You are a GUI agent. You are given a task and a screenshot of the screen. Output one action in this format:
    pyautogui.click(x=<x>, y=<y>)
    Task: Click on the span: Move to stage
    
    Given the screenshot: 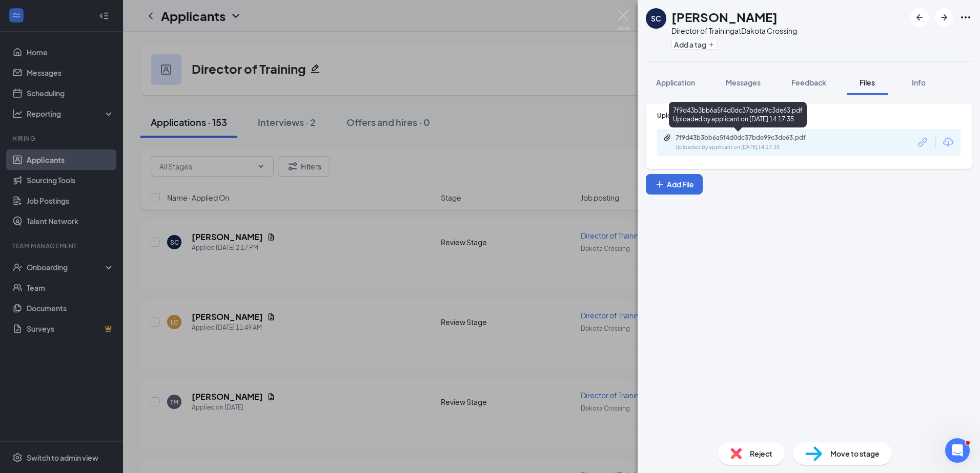 What is the action you would take?
    pyautogui.click(x=855, y=453)
    